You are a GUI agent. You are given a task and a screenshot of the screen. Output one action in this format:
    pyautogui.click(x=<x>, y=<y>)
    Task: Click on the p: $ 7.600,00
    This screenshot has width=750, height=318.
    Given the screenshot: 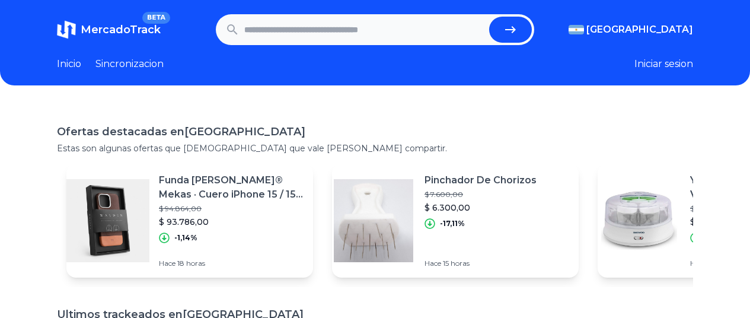 What is the action you would take?
    pyautogui.click(x=480, y=194)
    